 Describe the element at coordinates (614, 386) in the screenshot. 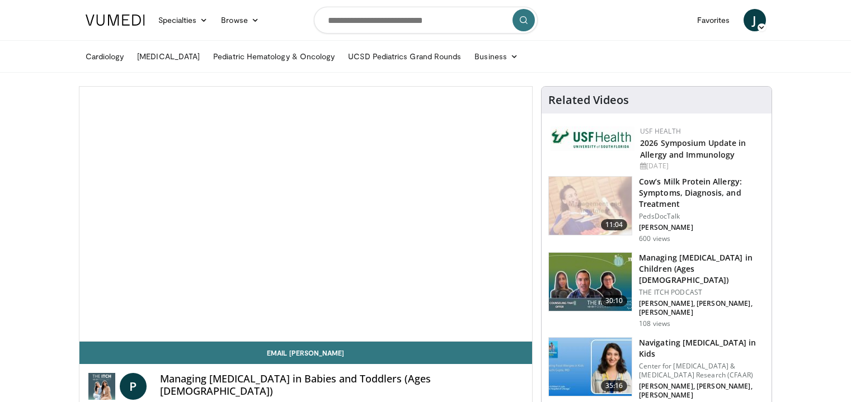

I see `span: 35:16` at that location.